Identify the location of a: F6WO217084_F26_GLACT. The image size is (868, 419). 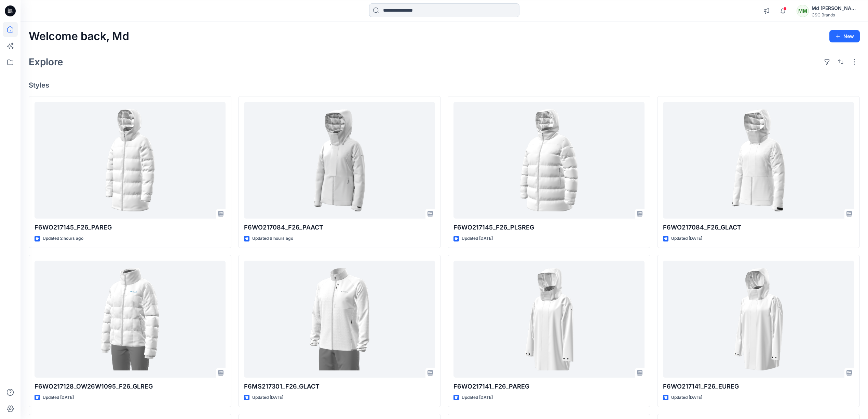
(758, 160).